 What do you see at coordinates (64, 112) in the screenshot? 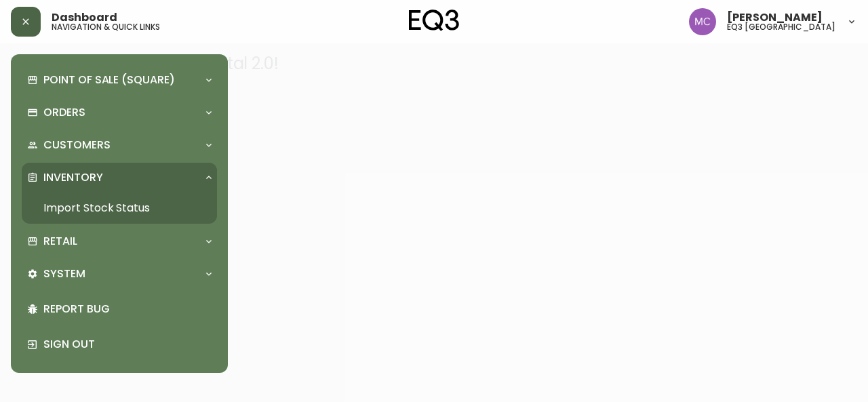
I see `p: Orders` at bounding box center [64, 112].